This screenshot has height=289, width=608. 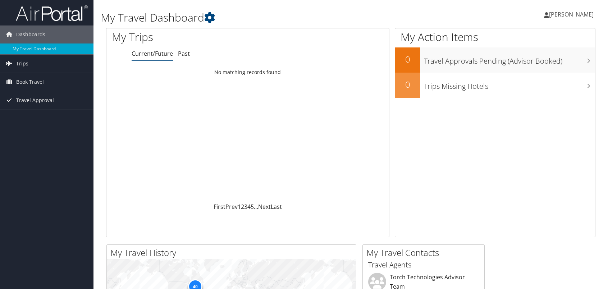 What do you see at coordinates (233, 253) in the screenshot?
I see `h2: My Travel History` at bounding box center [233, 253].